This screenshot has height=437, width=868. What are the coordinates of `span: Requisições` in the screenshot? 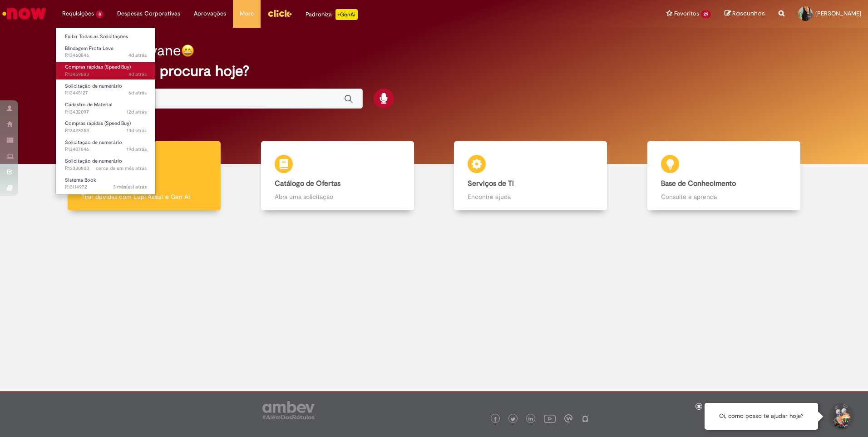 It's located at (78, 14).